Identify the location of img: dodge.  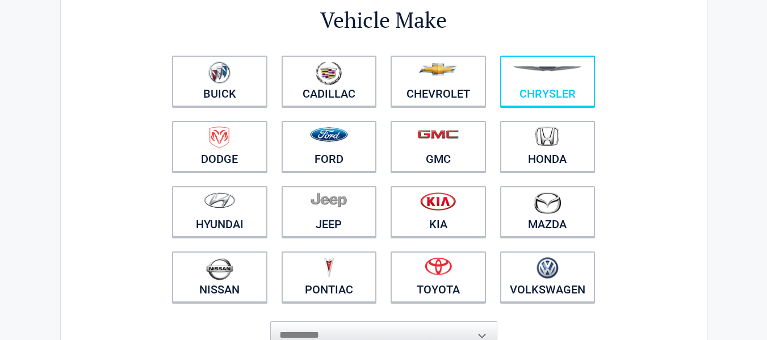
(219, 137).